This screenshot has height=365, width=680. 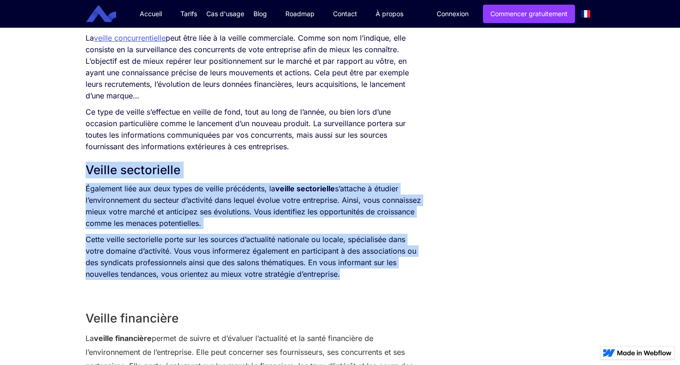 What do you see at coordinates (254, 257) in the screenshot?
I see `p: Cette veille sectorielle porte sur les sources d’actualité nationale ou locale, spécialisée dans ...` at bounding box center [254, 257].